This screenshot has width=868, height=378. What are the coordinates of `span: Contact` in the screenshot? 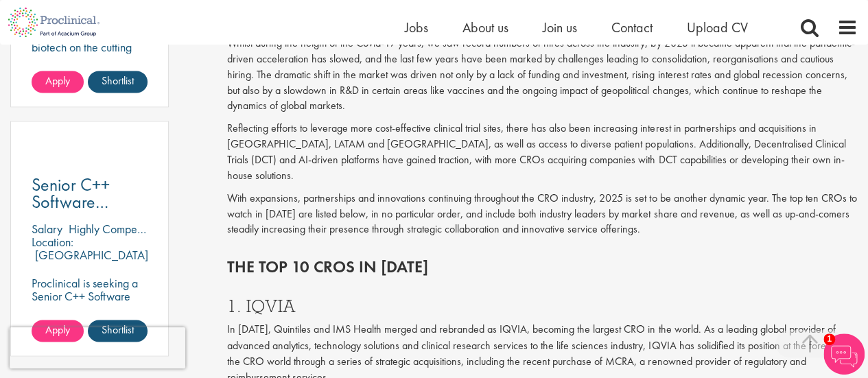 It's located at (632, 27).